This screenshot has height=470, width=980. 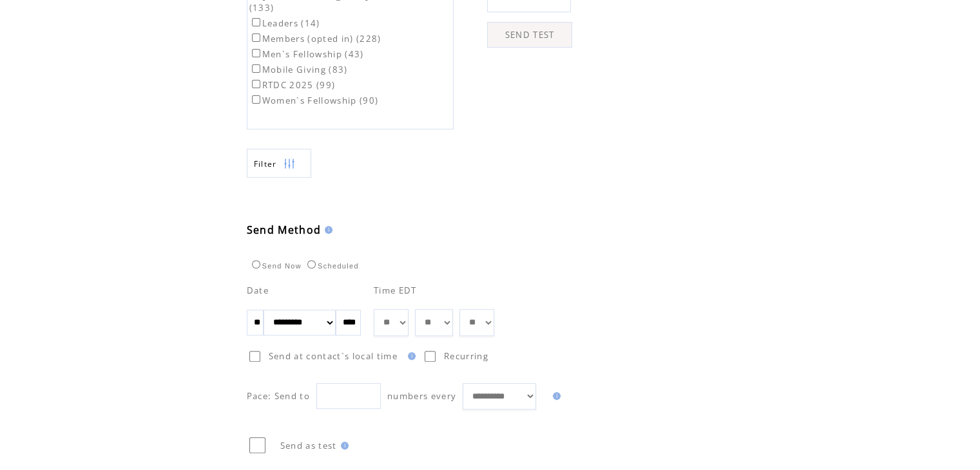 I want to click on span: Time EDT, so click(x=395, y=291).